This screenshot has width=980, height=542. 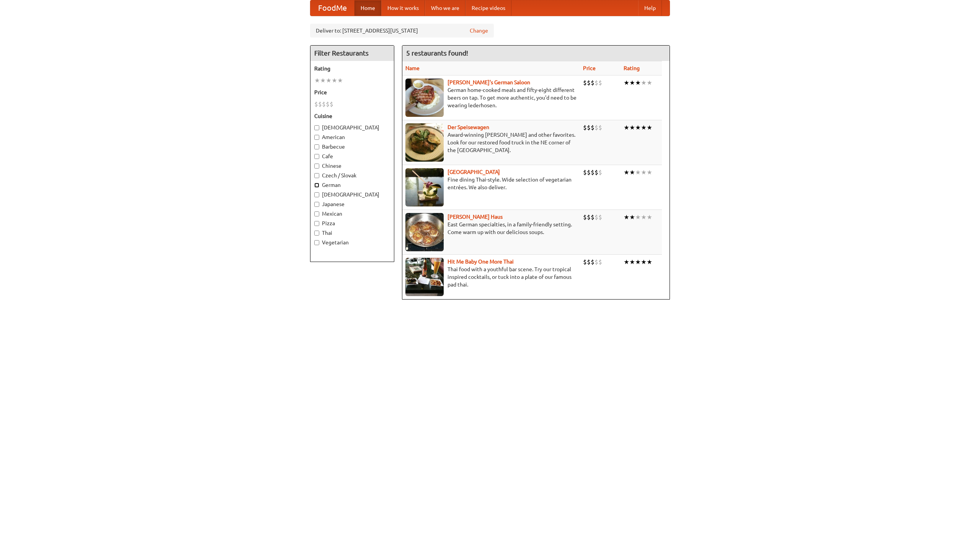 What do you see at coordinates (479, 31) in the screenshot?
I see `a: Change` at bounding box center [479, 31].